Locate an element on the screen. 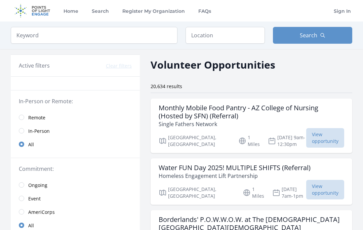 The height and width of the screenshot is (230, 363). h3: Active filters is located at coordinates (34, 66).